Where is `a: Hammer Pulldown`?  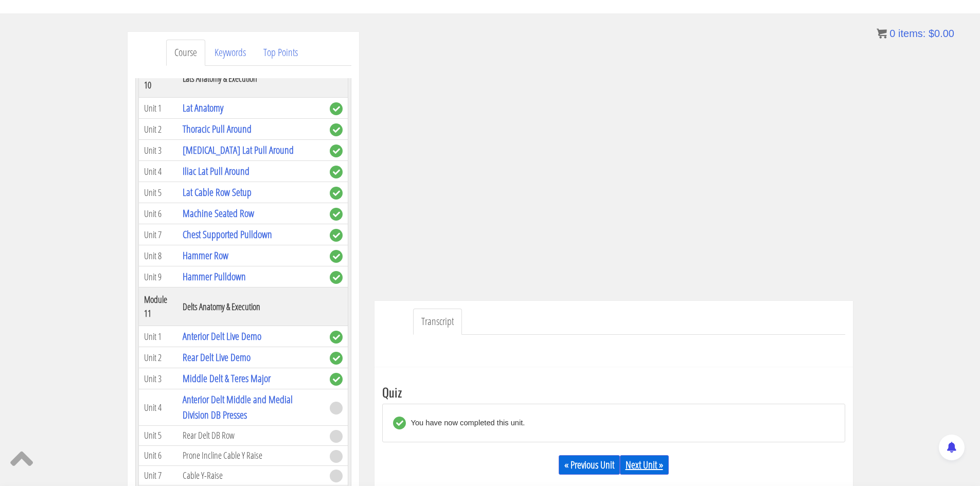 a: Hammer Pulldown is located at coordinates (214, 276).